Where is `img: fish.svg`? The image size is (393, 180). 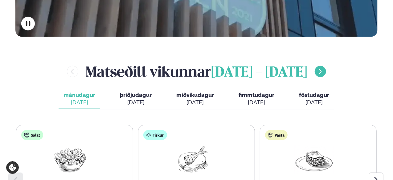 img: fish.svg is located at coordinates (149, 135).